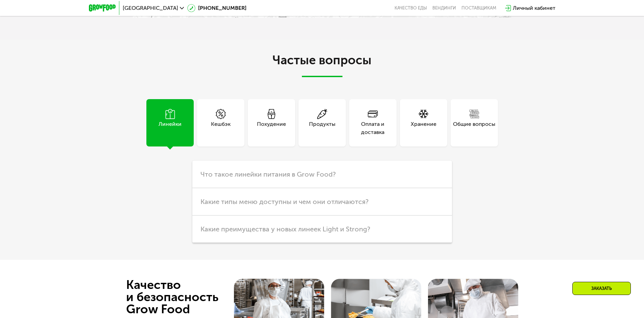 This screenshot has height=318, width=644. I want to click on a: Качество еды, so click(411, 8).